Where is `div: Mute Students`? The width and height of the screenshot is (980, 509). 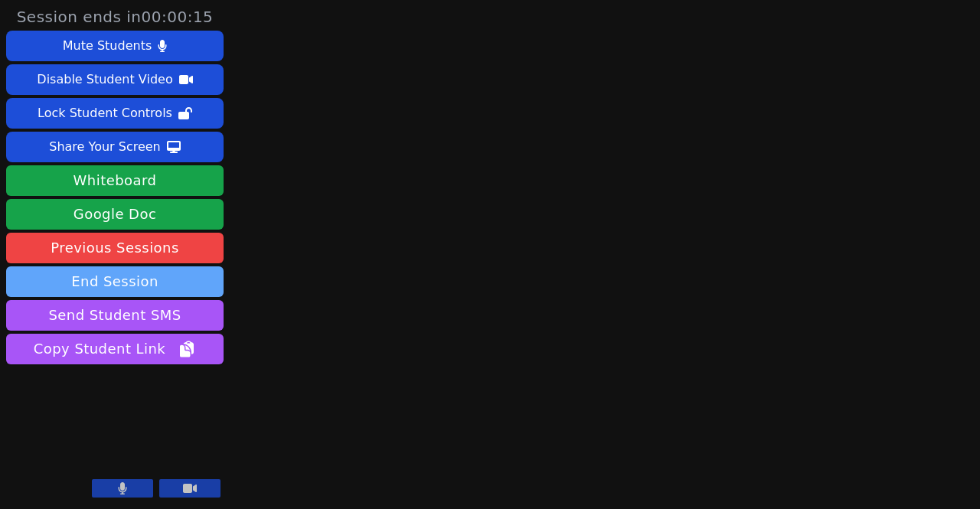
div: Mute Students is located at coordinates (107, 46).